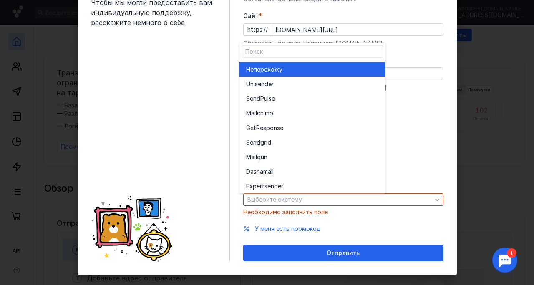  Describe the element at coordinates (313, 127) in the screenshot. I see `div: grid` at that location.